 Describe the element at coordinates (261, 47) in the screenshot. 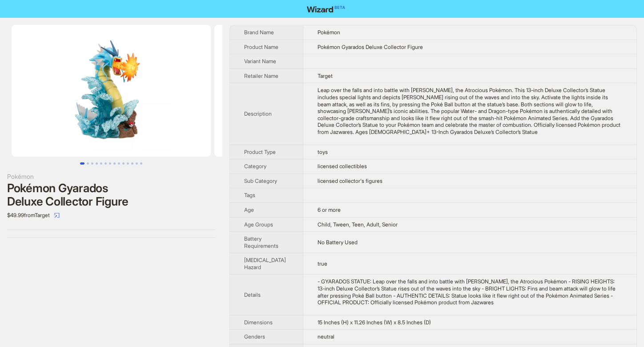

I see `span: Product Name` at that location.